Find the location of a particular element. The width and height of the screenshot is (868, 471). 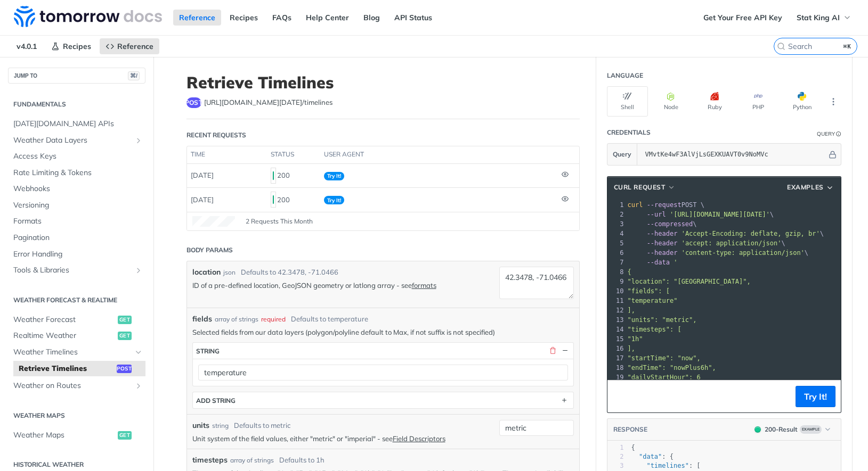

button: Hide is located at coordinates (832, 154).